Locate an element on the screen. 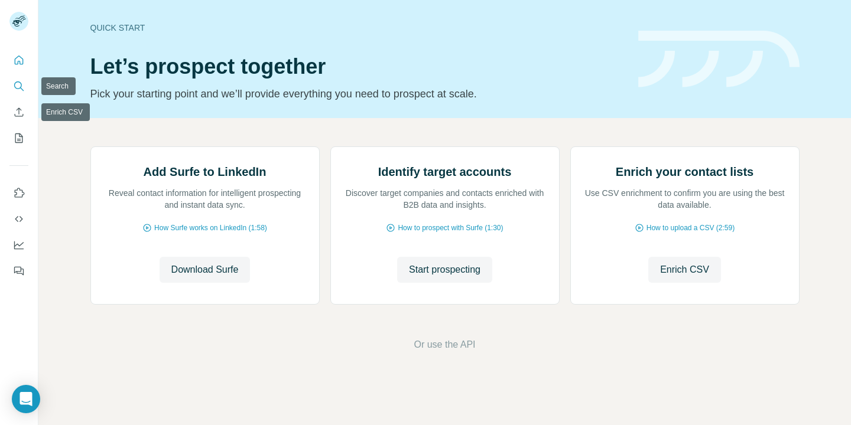  button: Use Surfe on LinkedIn is located at coordinates (19, 193).